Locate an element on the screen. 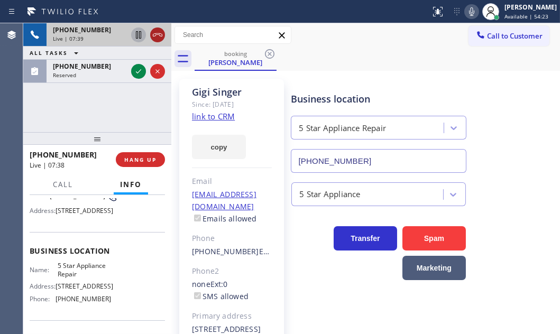 Image resolution: width=560 pixels, height=334 pixels. button: Call is located at coordinates (63, 185).